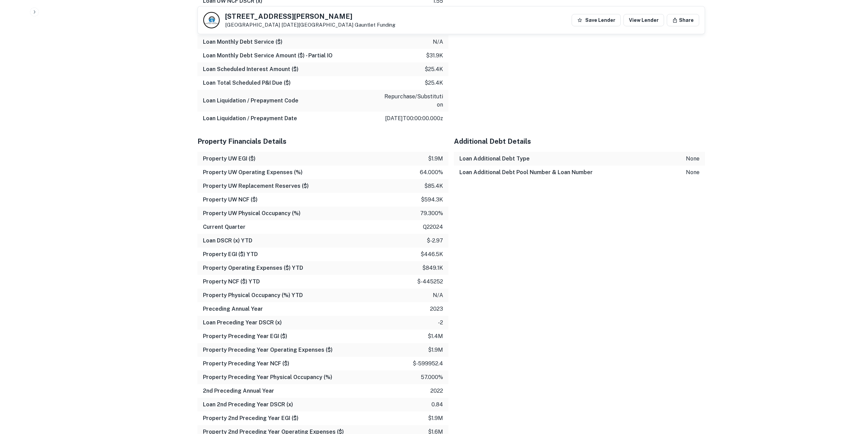 The height and width of the screenshot is (434, 868). I want to click on p: $-445252, so click(430, 281).